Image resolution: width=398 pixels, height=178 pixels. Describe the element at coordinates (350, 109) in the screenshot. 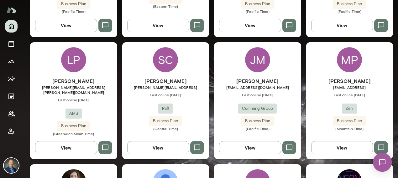

I see `span: Zeni` at that location.